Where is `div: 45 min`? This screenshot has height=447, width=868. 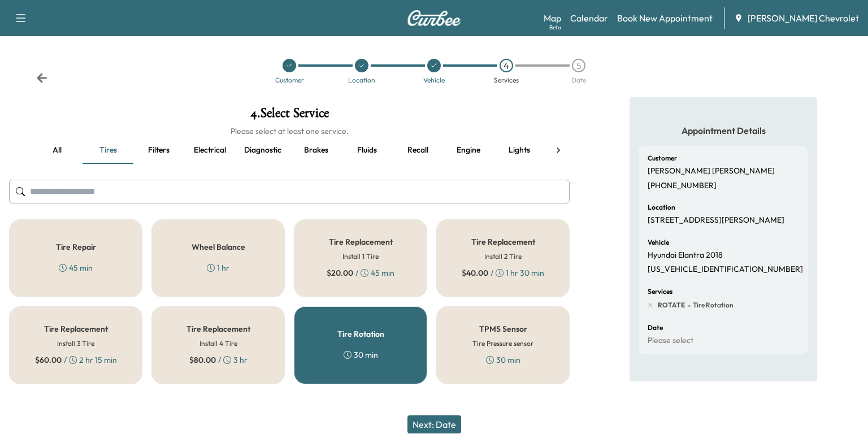 div: 45 min is located at coordinates (76, 268).